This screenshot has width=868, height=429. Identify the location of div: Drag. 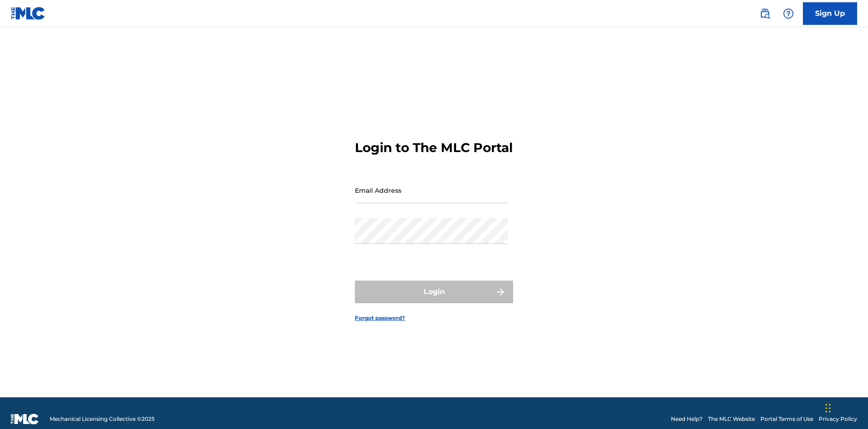
(829, 408).